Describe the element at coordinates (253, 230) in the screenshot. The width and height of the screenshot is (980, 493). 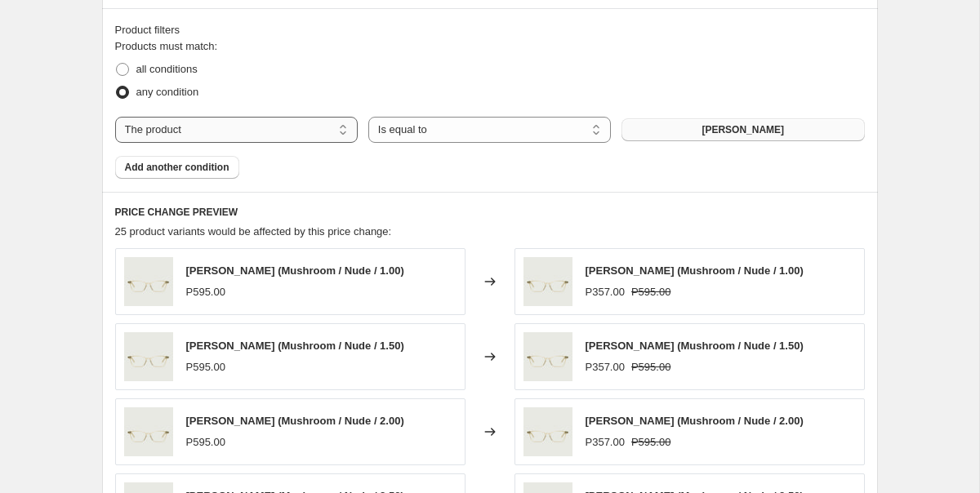
I see `span: 25 product variants would be affected by this price change:` at that location.